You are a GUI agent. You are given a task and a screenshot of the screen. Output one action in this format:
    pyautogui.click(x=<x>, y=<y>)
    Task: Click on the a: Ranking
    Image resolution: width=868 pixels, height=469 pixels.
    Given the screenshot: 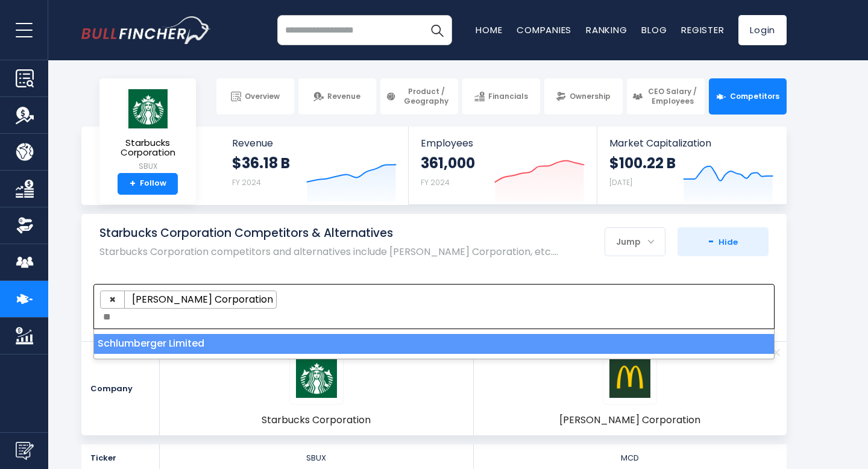 What is the action you would take?
    pyautogui.click(x=607, y=29)
    